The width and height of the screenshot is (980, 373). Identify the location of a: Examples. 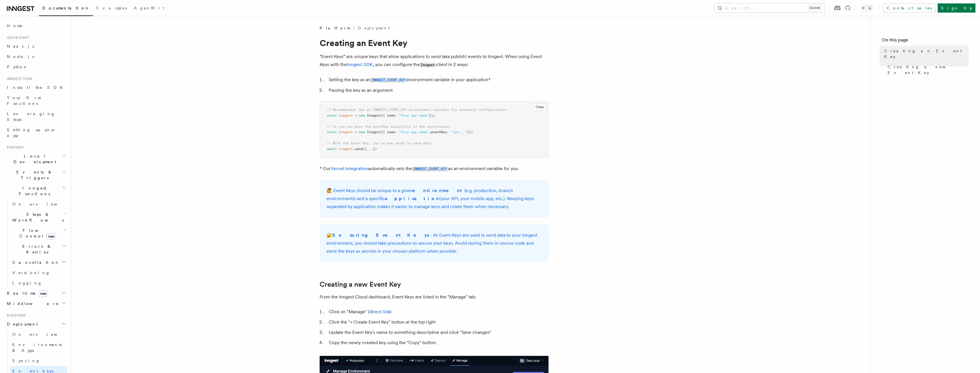
(111, 9).